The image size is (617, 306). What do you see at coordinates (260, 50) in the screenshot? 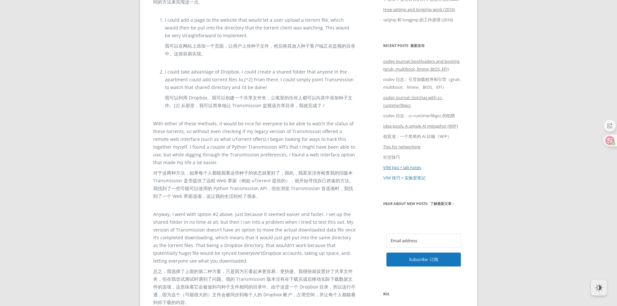
I see `font: 我可以在网站上添加一个页面，让用户上传种子文件，然后将其放入种子客户端正在监视的目录中。这很容易实现。` at bounding box center [260, 50].